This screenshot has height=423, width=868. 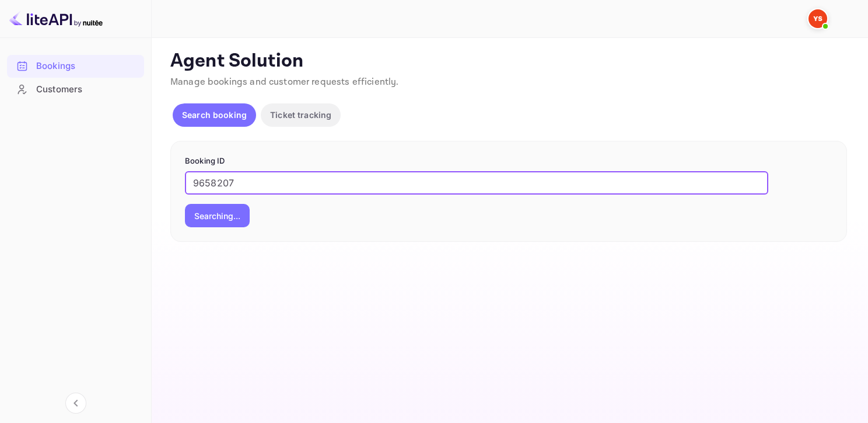 What do you see at coordinates (817, 18) in the screenshot?
I see `img: Yandex Support` at bounding box center [817, 18].